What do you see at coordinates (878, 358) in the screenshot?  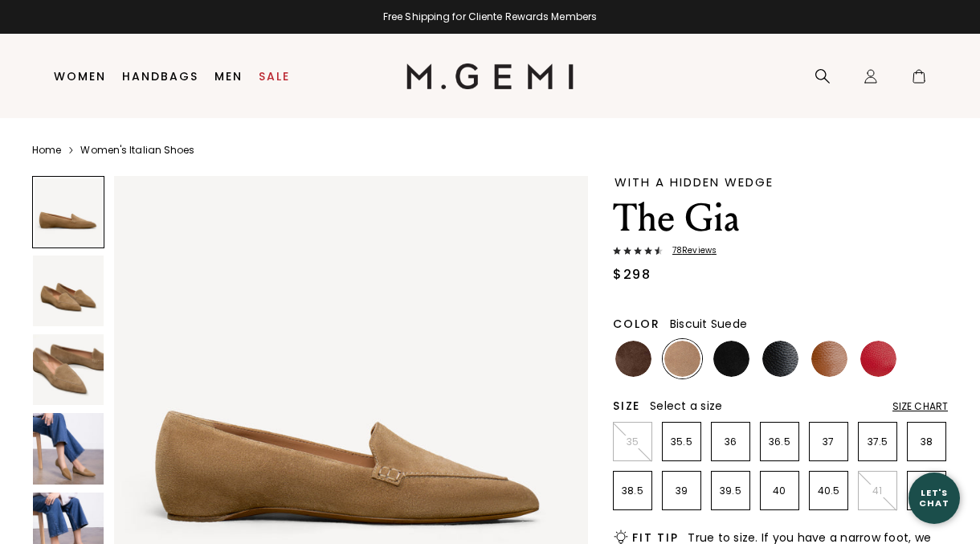 I see `img: Sunset Red Tumbled Leather` at bounding box center [878, 358].